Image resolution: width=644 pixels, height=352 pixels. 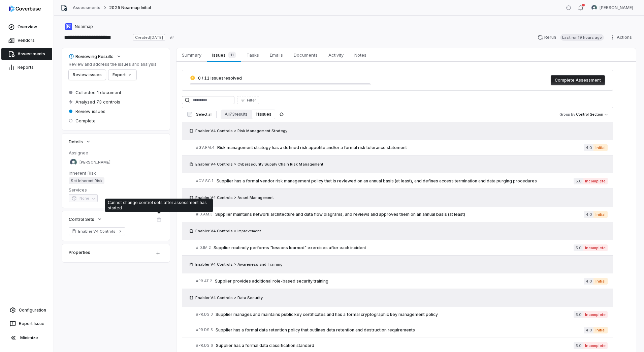 What do you see at coordinates (402, 314) in the screenshot?
I see `a: #PR.DS.3Supplier manages and maintains public key certificates and has a formal cryptographic key...` at bounding box center [402, 314].